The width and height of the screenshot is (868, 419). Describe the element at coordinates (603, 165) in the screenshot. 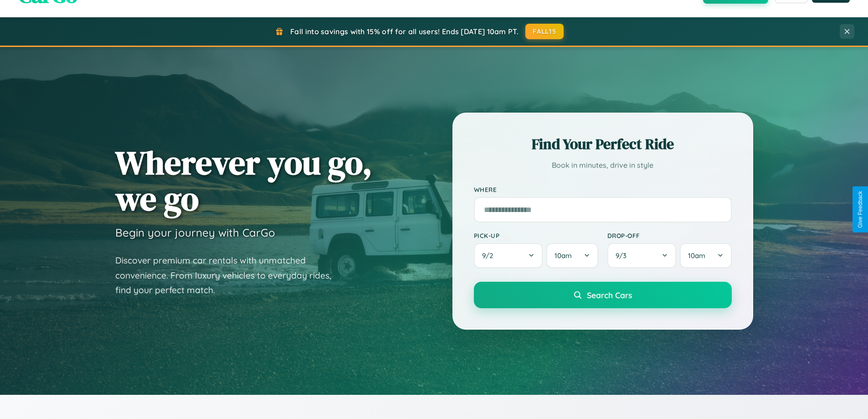

I see `p: Book in minutes, drive in style` at that location.